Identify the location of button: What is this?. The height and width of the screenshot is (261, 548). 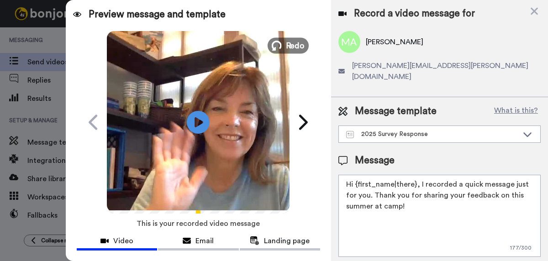
(516, 111).